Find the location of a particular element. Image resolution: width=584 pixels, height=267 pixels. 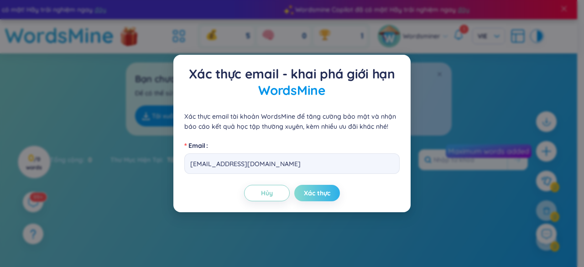

label: Email is located at coordinates (198, 146).